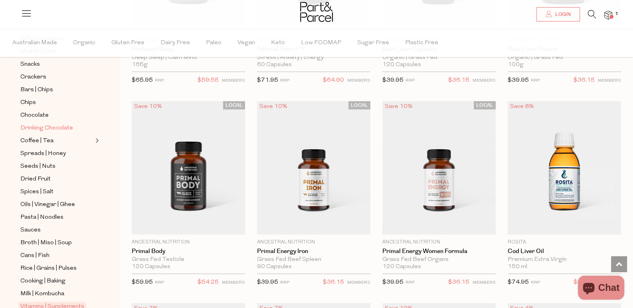 This screenshot has width=633, height=308. I want to click on p: Rosita, so click(564, 242).